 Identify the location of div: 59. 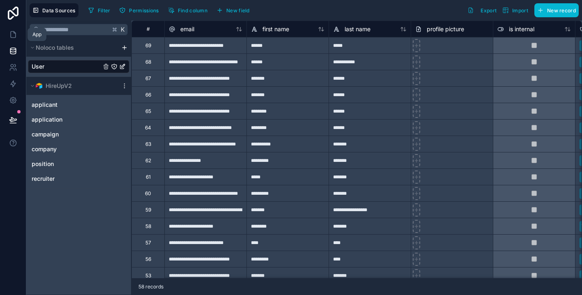
(148, 210).